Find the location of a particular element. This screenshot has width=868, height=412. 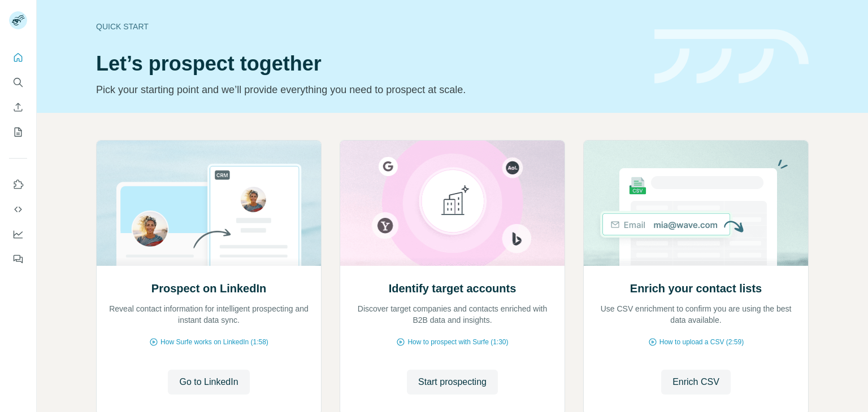

button: Use Surfe on LinkedIn is located at coordinates (18, 185).